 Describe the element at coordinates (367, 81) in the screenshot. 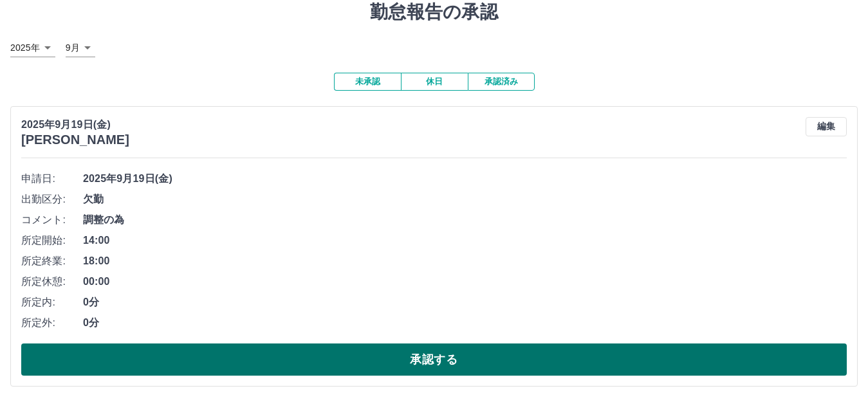

I see `button: 未承認` at that location.